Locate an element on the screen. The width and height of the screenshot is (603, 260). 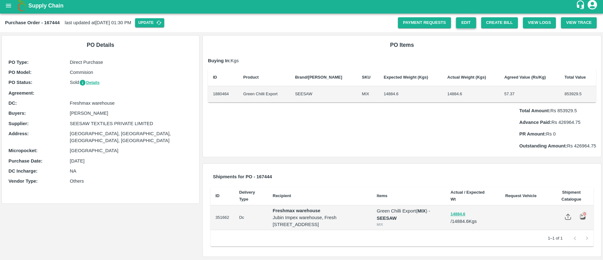
b: Actual Weight (Kgs) is located at coordinates (466, 77).